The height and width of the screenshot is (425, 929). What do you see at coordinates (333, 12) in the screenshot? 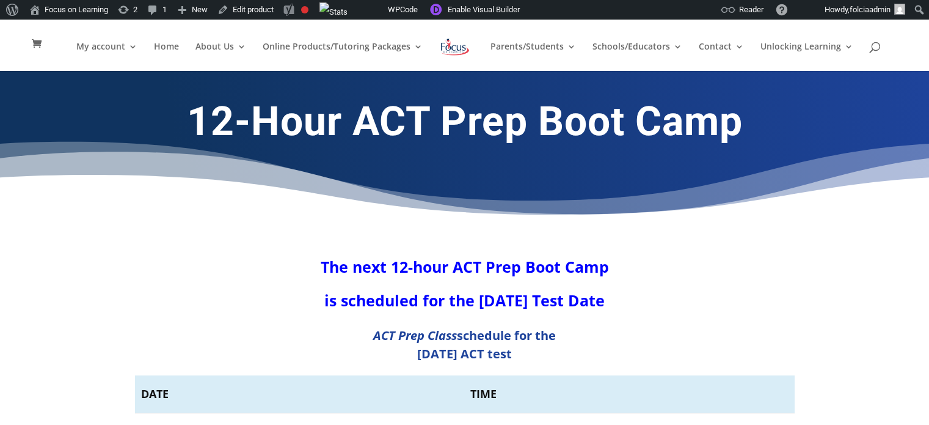
I see `img: Views over 48 hours. Click for more Jetpack Stats.` at bounding box center [333, 12].